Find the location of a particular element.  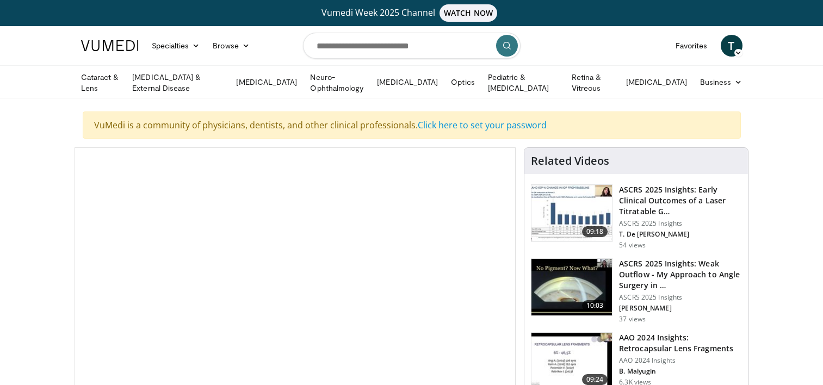

span: T is located at coordinates (731, 46).